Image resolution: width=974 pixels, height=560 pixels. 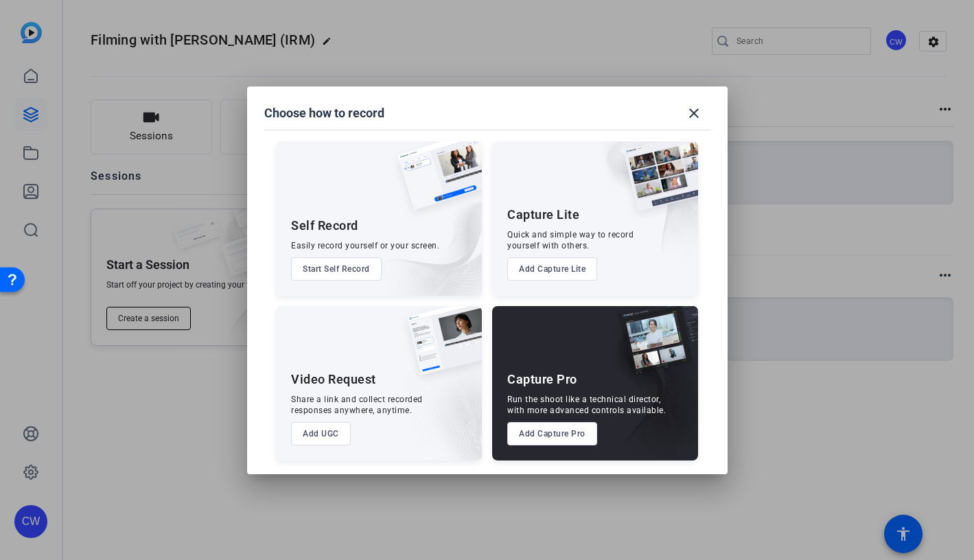 I want to click on h1: Choose how to record, so click(x=324, y=113).